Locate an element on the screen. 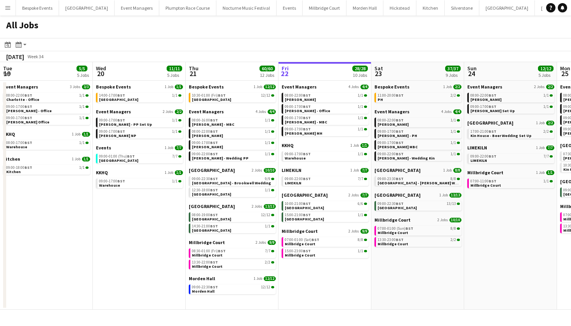 The height and width of the screenshot is (326, 571). a: 11:00-20:00BST2/2PH is located at coordinates (419, 97).